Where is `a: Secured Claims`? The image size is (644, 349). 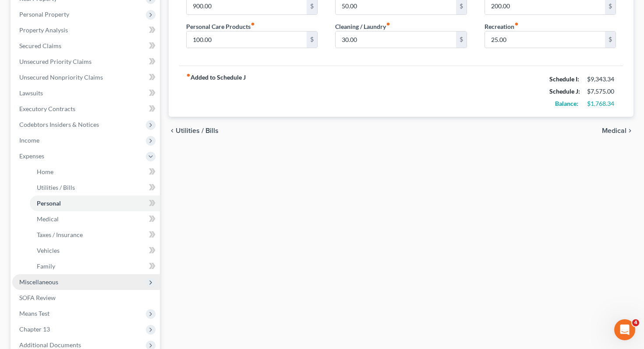 a: Secured Claims is located at coordinates (86, 46).